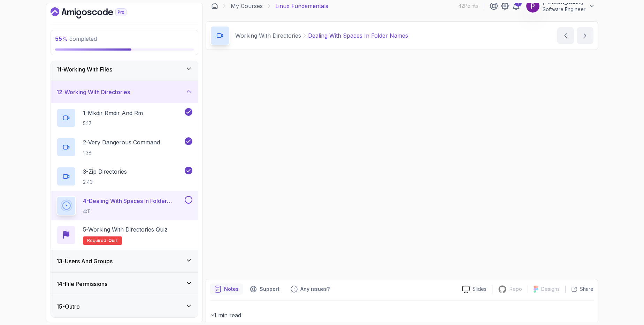  Describe the element at coordinates (227, 289) in the screenshot. I see `button: notes button` at that location.